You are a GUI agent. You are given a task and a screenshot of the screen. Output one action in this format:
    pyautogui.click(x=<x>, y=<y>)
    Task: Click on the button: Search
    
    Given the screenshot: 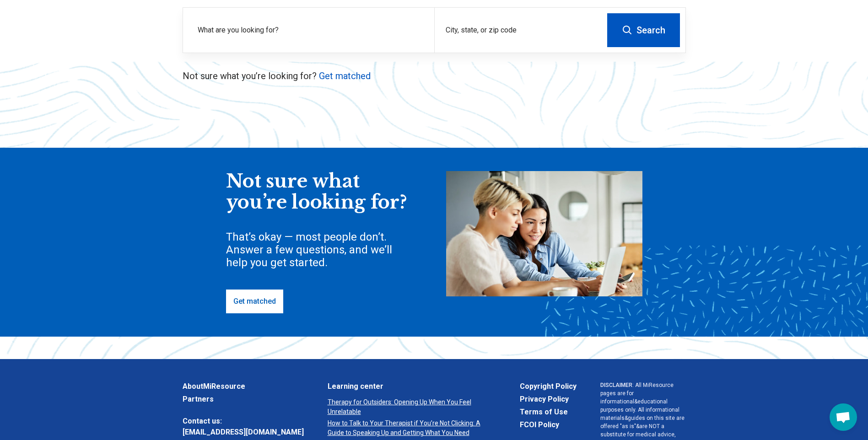 What is the action you would take?
    pyautogui.click(x=643, y=30)
    